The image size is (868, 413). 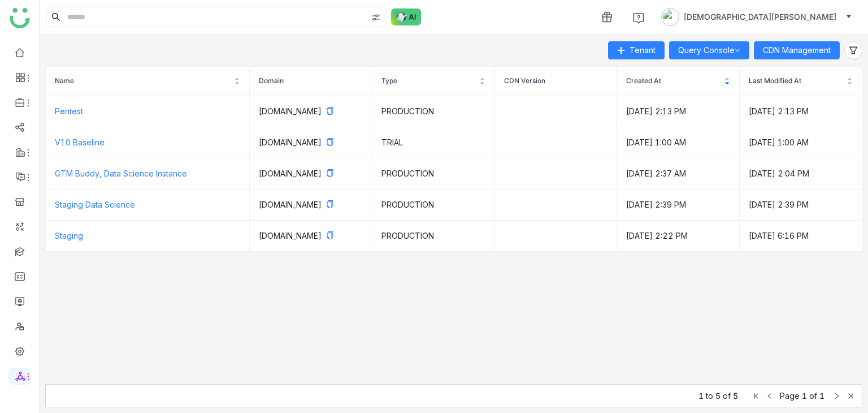 I want to click on button: Tenant, so click(x=637, y=50).